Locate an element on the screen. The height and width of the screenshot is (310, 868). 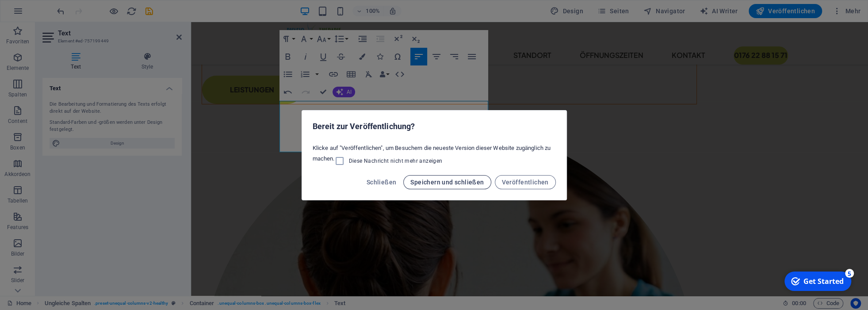
span: Diese Nachricht nicht mehr anzeigen is located at coordinates (395, 161).